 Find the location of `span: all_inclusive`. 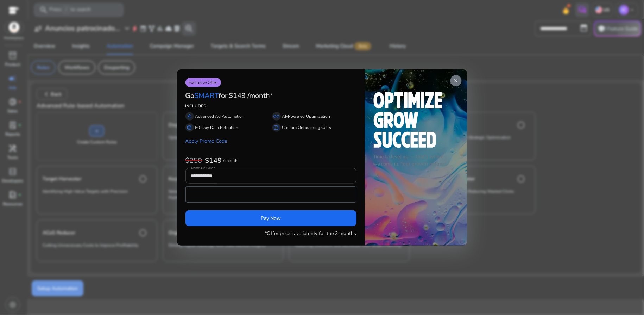

span: all_inclusive is located at coordinates (277, 116).